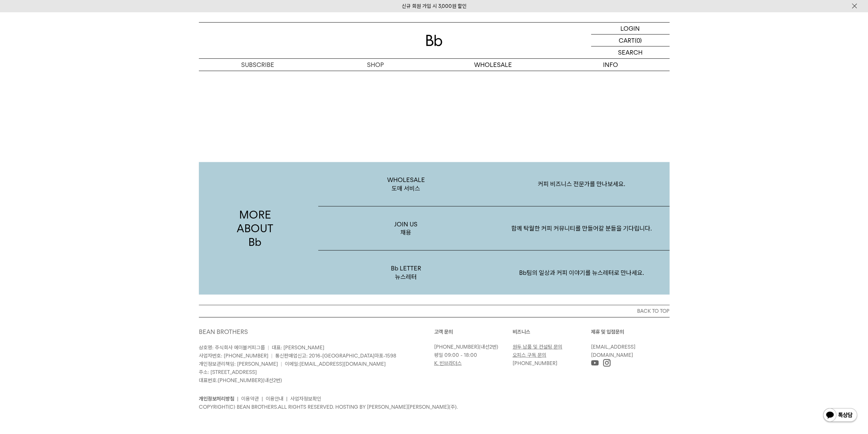  What do you see at coordinates (224, 331) in the screenshot?
I see `a: BEAN BROTHERS` at bounding box center [224, 331].